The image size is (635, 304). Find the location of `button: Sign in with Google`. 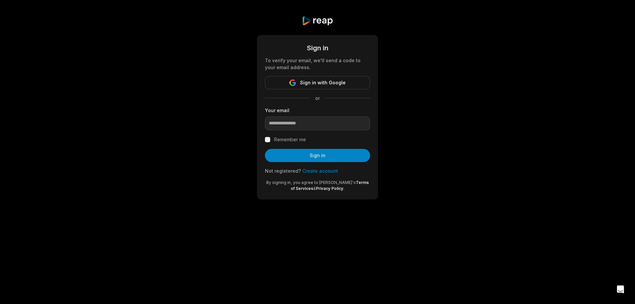

button: Sign in with Google is located at coordinates (317, 83).